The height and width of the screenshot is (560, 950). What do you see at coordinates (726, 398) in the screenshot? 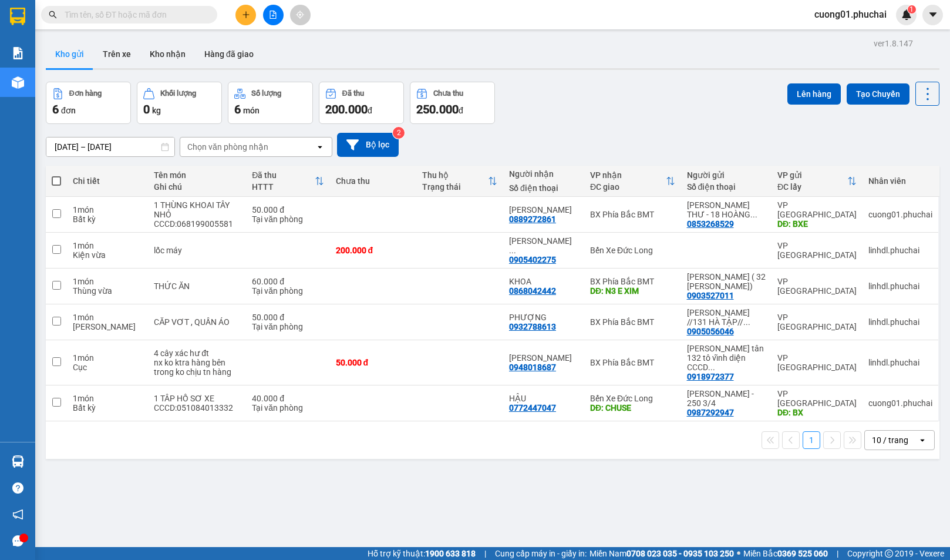
I see `div: HÀ ANH TUẤN - 250 3/4` at bounding box center [726, 398].